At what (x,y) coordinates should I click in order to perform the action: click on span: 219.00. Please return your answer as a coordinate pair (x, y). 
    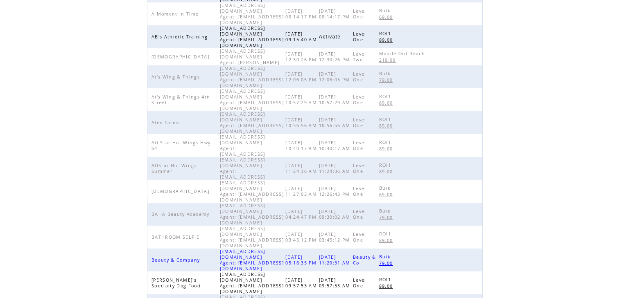
    Looking at the image, I should click on (389, 60).